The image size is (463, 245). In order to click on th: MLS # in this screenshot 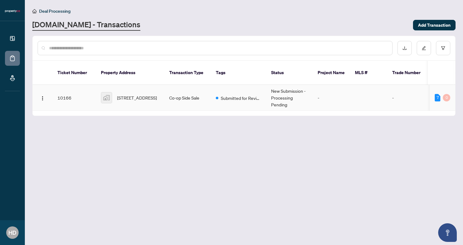, I will do `click(369, 73)`.